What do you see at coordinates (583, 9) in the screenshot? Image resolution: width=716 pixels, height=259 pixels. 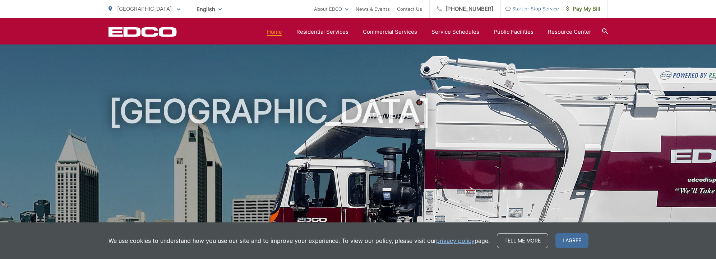 I see `span: Pay My Bill` at bounding box center [583, 9].